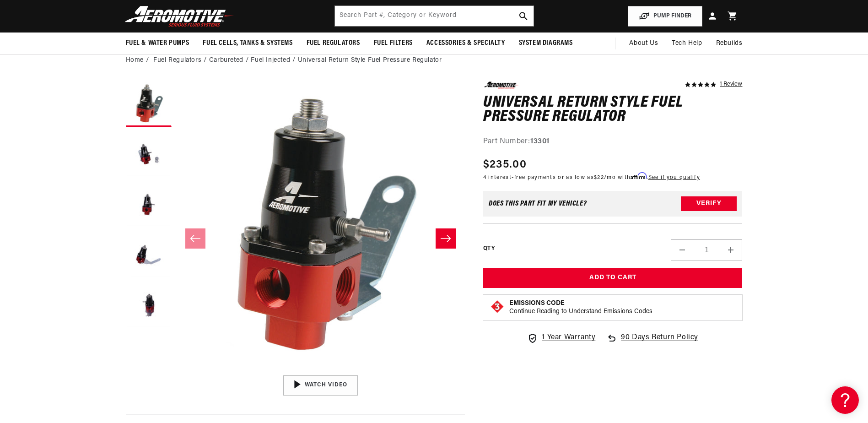 Image resolution: width=868 pixels, height=423 pixels. I want to click on summary: Rebuilds, so click(730, 43).